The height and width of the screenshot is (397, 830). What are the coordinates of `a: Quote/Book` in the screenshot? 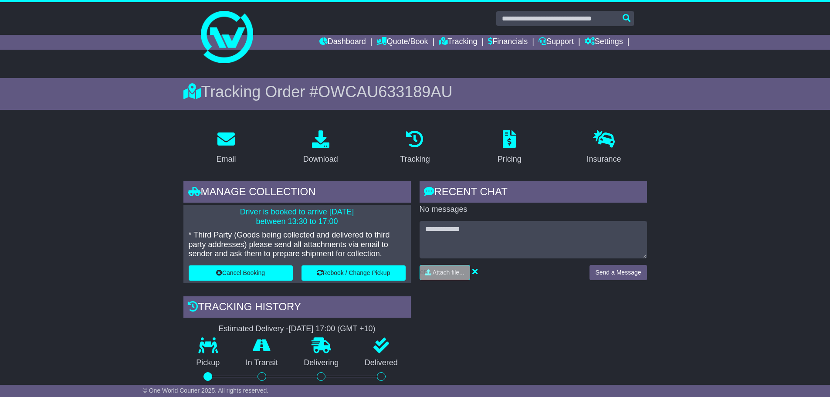 It's located at (402, 42).